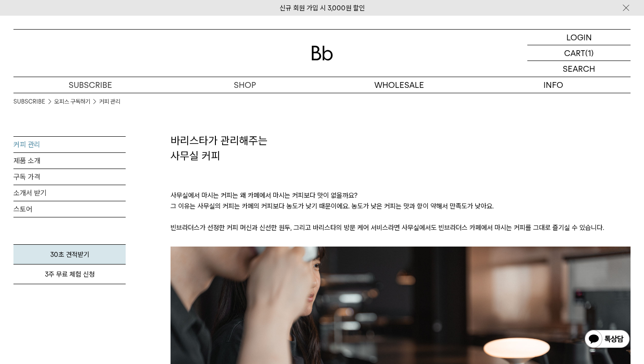 This screenshot has height=364, width=644. I want to click on p: 사무실에서 마시는 커피는 왜 카페에서 마시는 커피보다 맛이 없을까요? 그 이유는 사무실의 커피는 카페의 커피보다 농도가 낮기 때문이에요. 농도가 낮은 커피는 맛과 향이 약해서..., so click(400, 205).